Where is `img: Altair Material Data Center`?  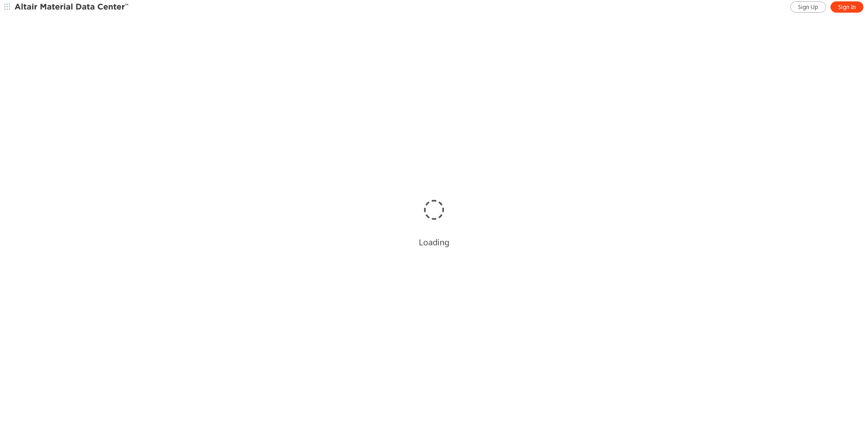
img: Altair Material Data Center is located at coordinates (72, 7).